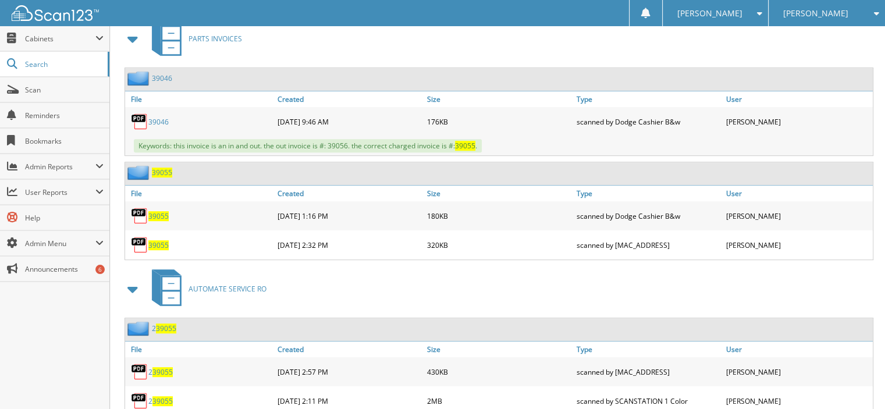 The width and height of the screenshot is (885, 409). What do you see at coordinates (63, 64) in the screenshot?
I see `span: Search` at bounding box center [63, 64].